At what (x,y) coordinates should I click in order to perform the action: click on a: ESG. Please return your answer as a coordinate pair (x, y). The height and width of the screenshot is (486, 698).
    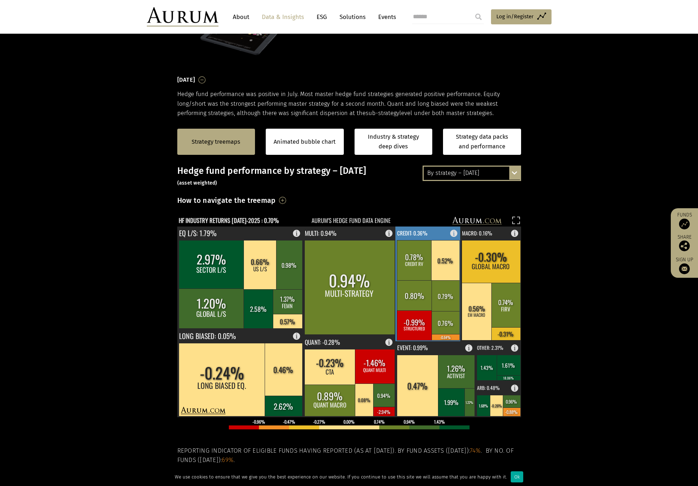
    Looking at the image, I should click on (322, 17).